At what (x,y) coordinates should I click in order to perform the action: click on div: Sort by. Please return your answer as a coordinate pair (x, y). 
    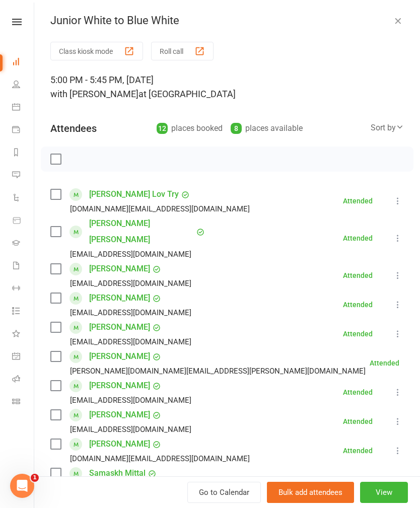
    Looking at the image, I should click on (387, 128).